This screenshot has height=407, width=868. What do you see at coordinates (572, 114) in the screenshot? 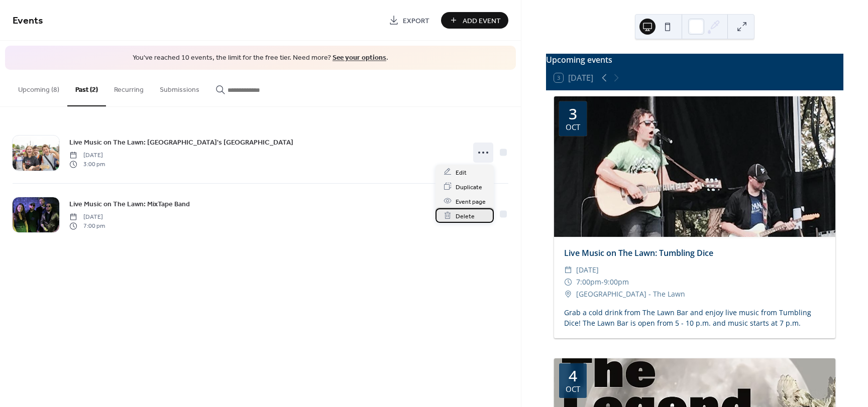
I see `div: 3` at bounding box center [572, 114].